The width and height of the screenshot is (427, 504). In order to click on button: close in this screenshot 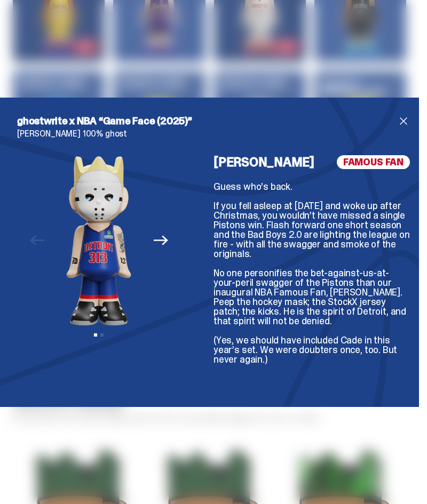, I will do `click(403, 121)`.